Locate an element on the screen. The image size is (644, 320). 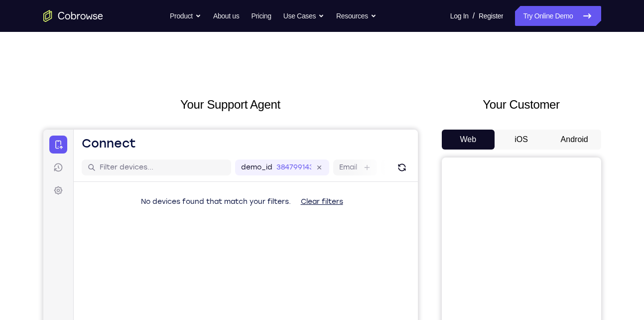
a: About us is located at coordinates (226, 16).